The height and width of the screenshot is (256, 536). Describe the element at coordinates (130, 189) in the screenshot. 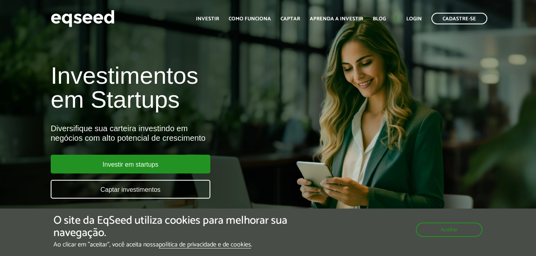

I see `a: Captar investimentos` at that location.